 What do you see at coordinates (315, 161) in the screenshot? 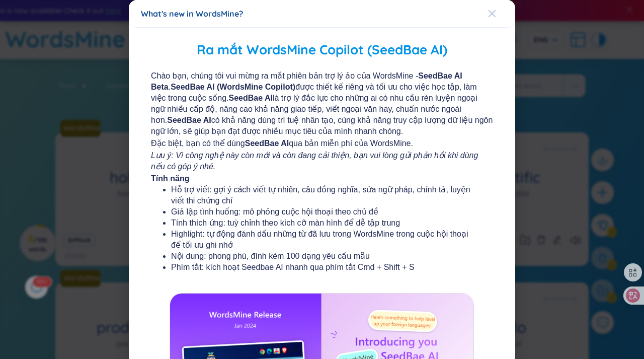
I see `i: Lưu ý: Vì công nghệ này còn mới và còn đang cải thiện, bạn vui lòng gửi phản hồi khi dùng nếu có ...` at bounding box center [315, 161].